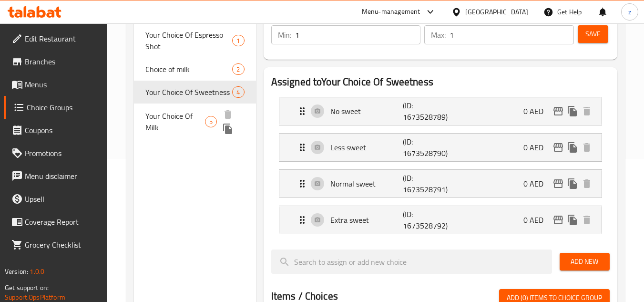 The width and height of the screenshot is (644, 302). Describe the element at coordinates (62, 61) in the screenshot. I see `span: Branches` at that location.